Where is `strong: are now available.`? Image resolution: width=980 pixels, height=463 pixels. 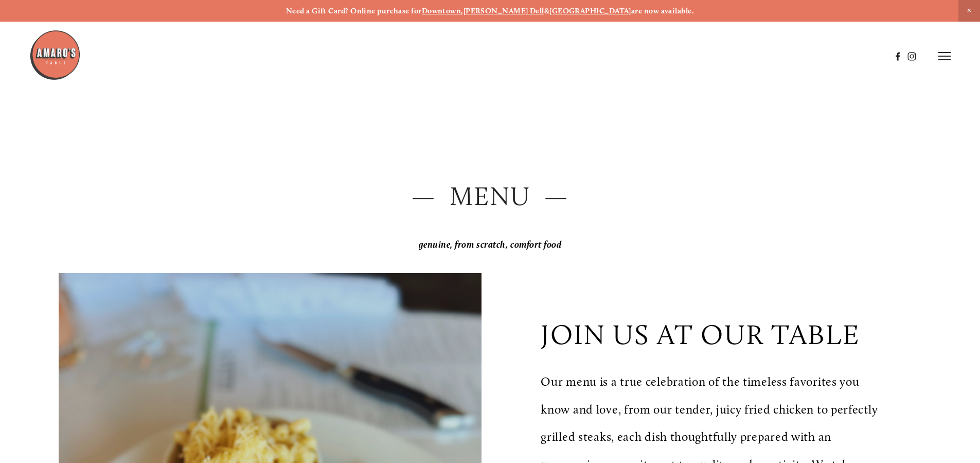 strong: are now available. is located at coordinates (663, 11).